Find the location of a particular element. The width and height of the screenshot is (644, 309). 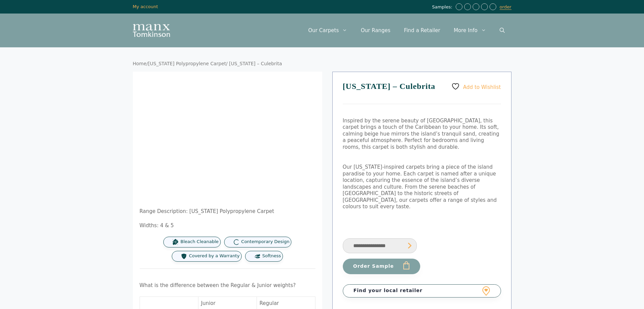

p: What is the difference between the Regular & Junior weights? is located at coordinates (227, 286).